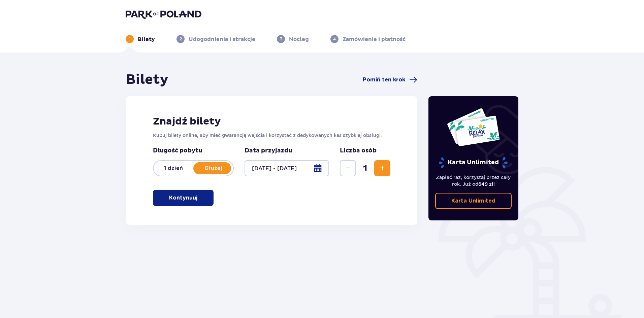  Describe the element at coordinates (384, 80) in the screenshot. I see `span: Pomiń ten krok` at that location.